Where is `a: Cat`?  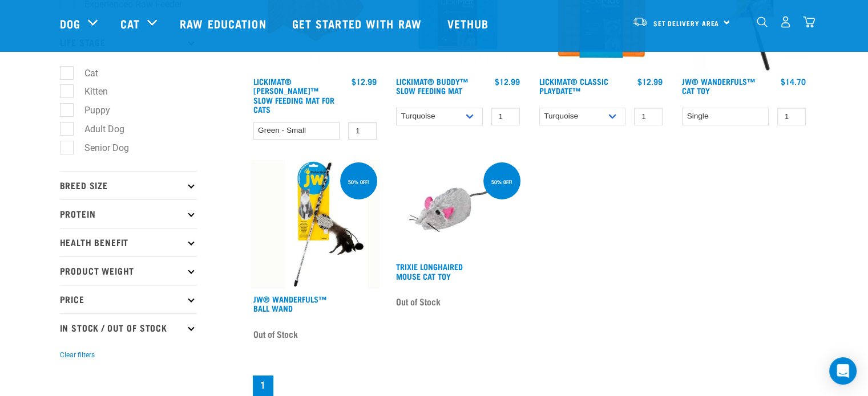 a: Cat is located at coordinates (130, 23).